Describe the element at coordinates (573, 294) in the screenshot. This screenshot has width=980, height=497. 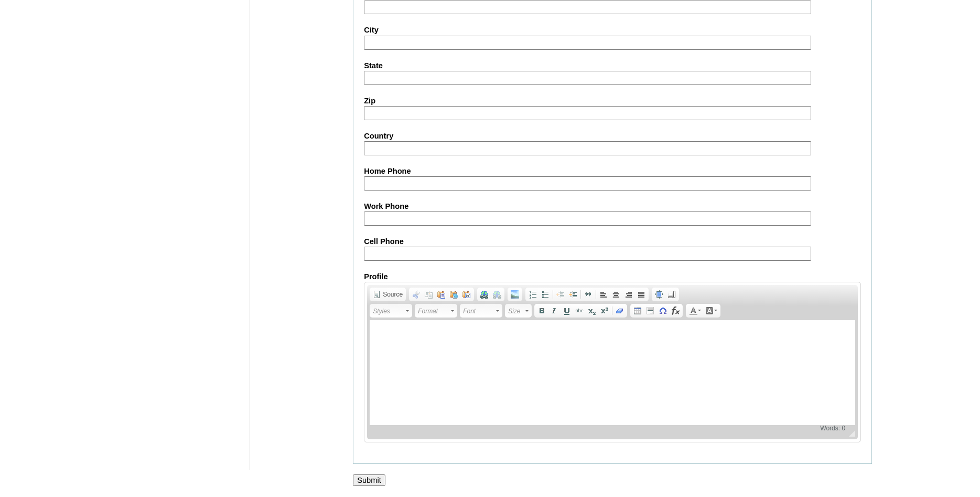
I see `a: Increase Indent` at that location.